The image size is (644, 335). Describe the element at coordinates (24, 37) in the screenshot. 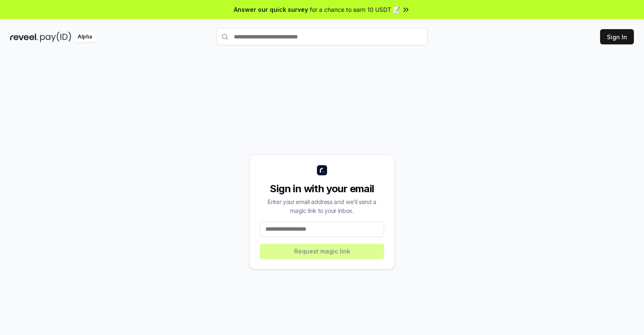

I see `img: reveel_dark` at that location.